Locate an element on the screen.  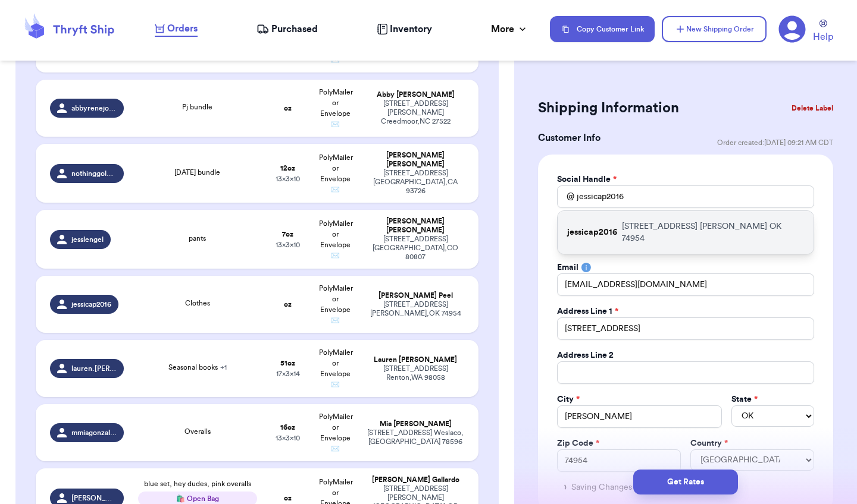
strong: 12 oz is located at coordinates (287, 168).